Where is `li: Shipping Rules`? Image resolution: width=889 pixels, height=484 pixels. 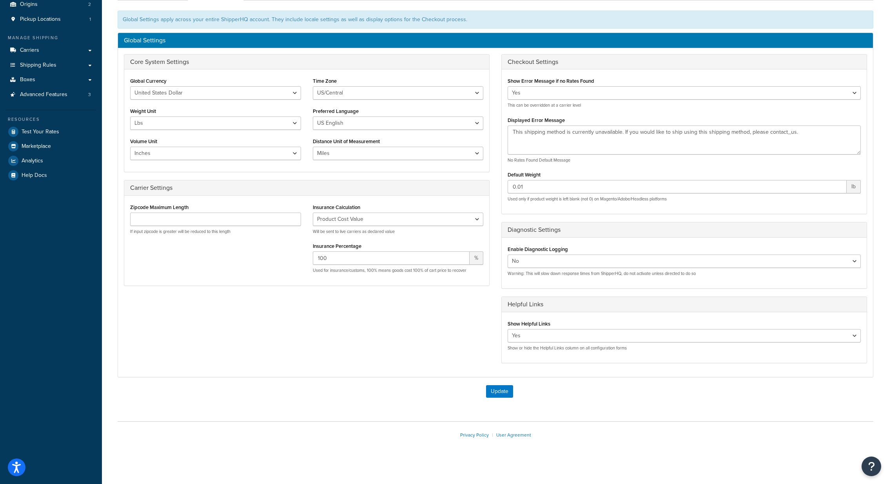 li: Shipping Rules is located at coordinates (51, 65).